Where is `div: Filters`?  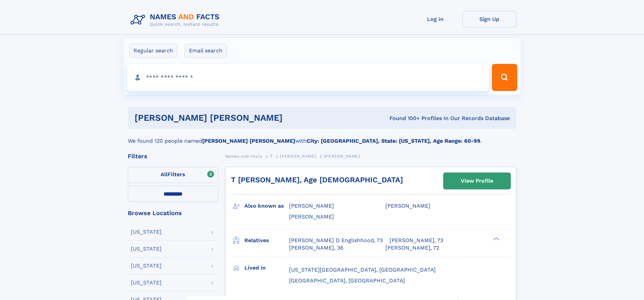 div: Filters is located at coordinates (173, 156).